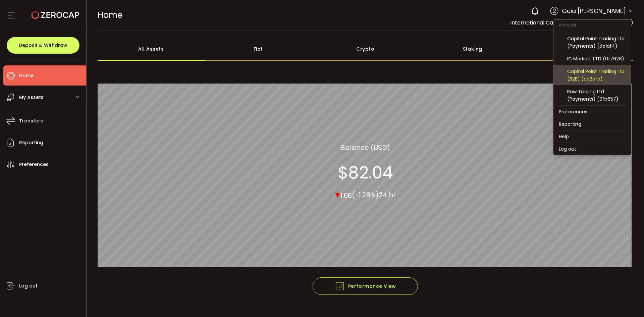 The width and height of the screenshot is (644, 317). What do you see at coordinates (571, 23) in the screenshot?
I see `span: International Capital Markets Pty Ltd (ab7bf8)` at bounding box center [571, 23].